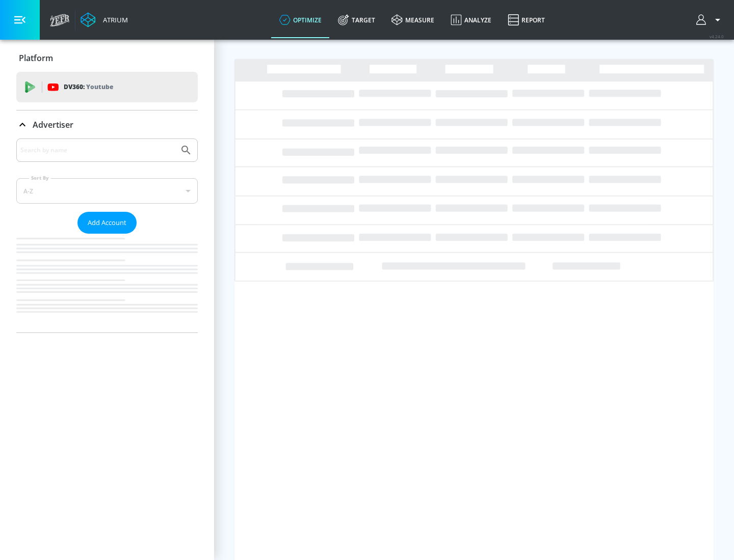 Image resolution: width=734 pixels, height=560 pixels. What do you see at coordinates (107, 283) in the screenshot?
I see `nav: list of Advertiser` at bounding box center [107, 283].